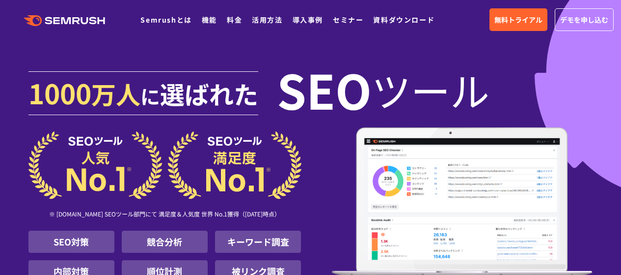 Image resolution: width=621 pixels, height=275 pixels. What do you see at coordinates (60, 92) in the screenshot?
I see `span: 1000` at bounding box center [60, 92].